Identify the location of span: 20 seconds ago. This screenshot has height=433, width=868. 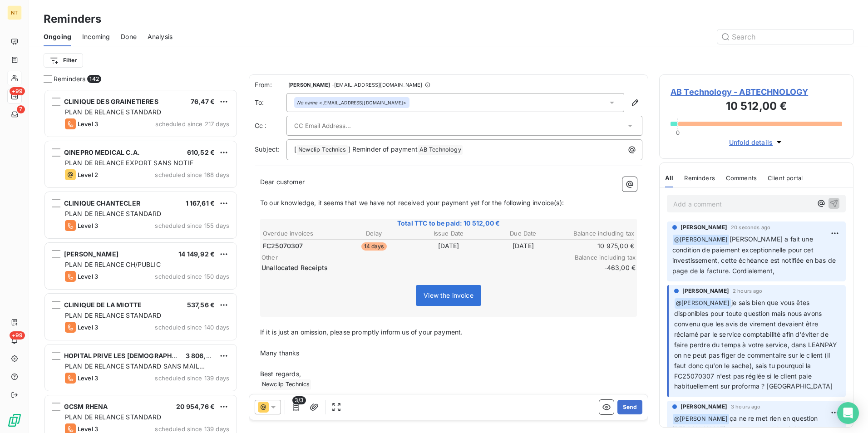
(751, 227).